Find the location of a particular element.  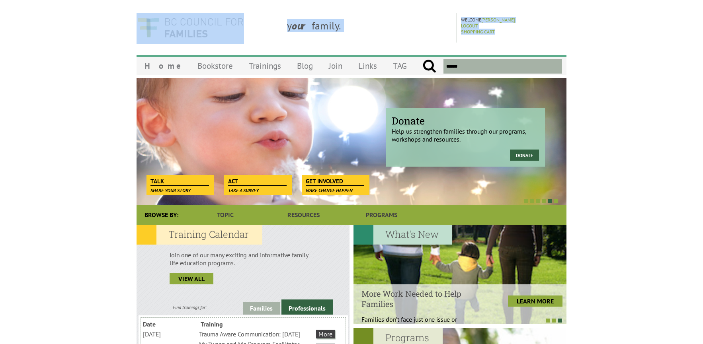

a: Donate is located at coordinates (524, 155).